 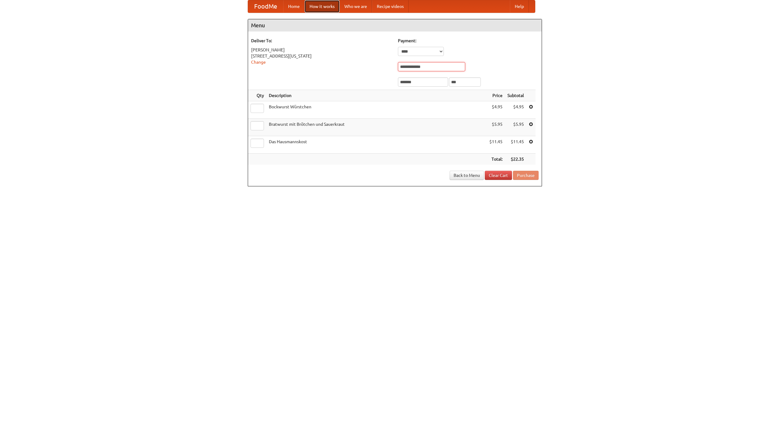 What do you see at coordinates (515, 95) in the screenshot?
I see `th: Subtotal` at bounding box center [515, 95].